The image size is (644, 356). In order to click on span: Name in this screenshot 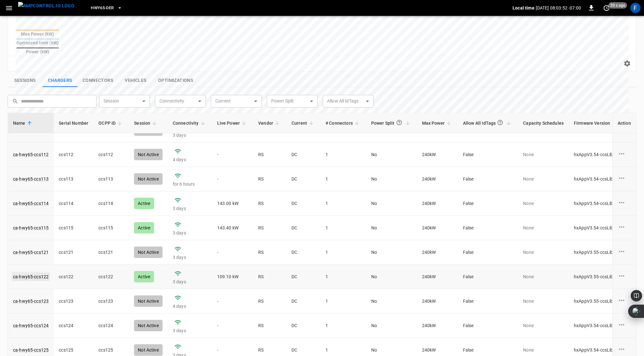, I will do `click(23, 123)`.